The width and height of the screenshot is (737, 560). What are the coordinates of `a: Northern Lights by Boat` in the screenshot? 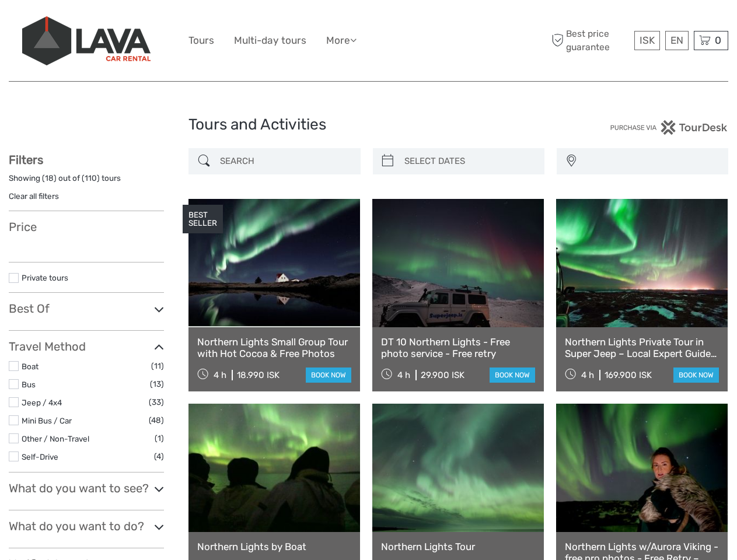 It's located at (274, 547).